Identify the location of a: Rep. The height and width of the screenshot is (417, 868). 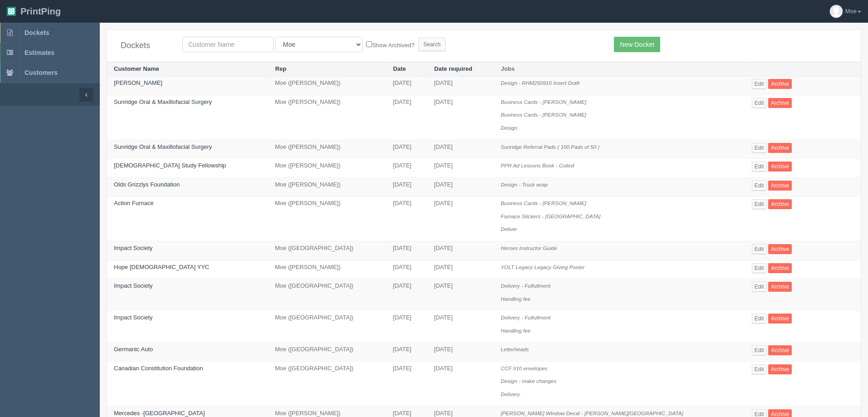
(281, 69).